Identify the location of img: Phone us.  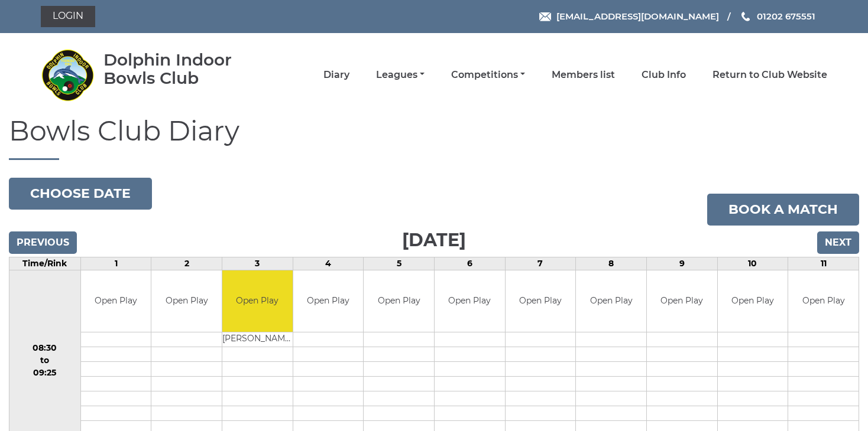
(745, 17).